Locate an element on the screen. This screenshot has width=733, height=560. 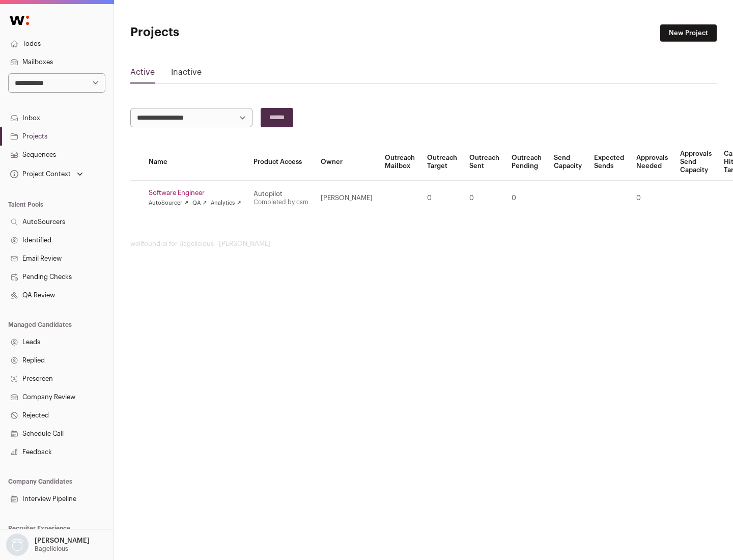
th: Product Access is located at coordinates (281, 162).